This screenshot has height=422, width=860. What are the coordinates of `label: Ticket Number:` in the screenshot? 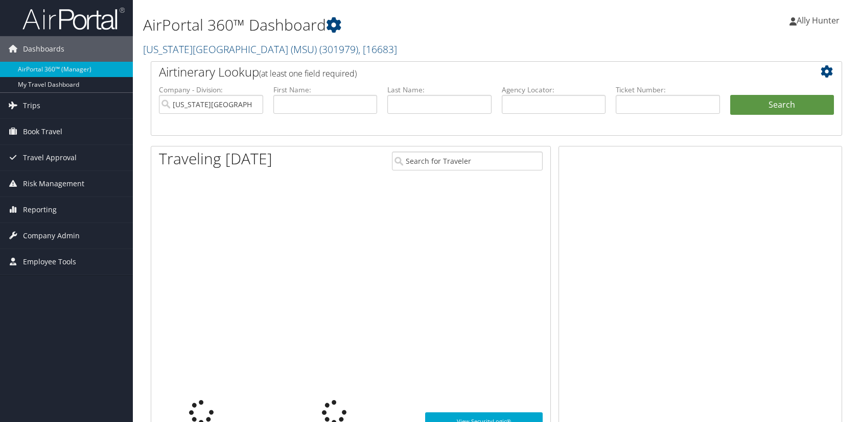 It's located at (668, 90).